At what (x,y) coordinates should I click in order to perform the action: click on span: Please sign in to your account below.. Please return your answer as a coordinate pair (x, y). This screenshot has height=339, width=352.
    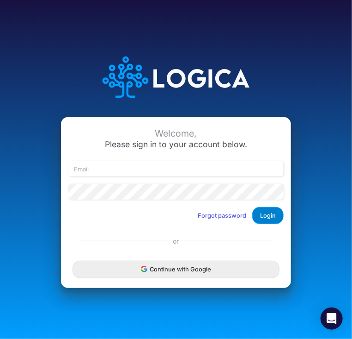
    Looking at the image, I should click on (176, 144).